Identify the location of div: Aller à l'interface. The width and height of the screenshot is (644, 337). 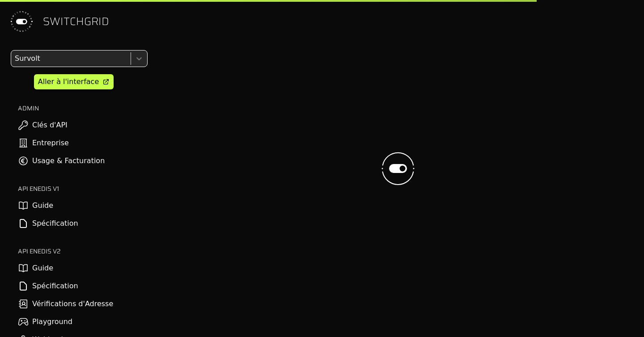
(68, 82).